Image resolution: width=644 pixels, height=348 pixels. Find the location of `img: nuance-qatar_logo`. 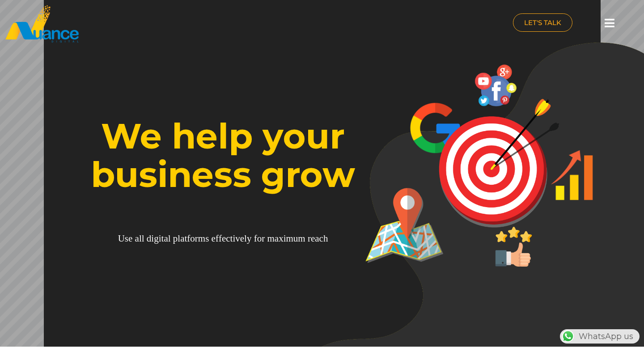

img: nuance-qatar_logo is located at coordinates (42, 23).